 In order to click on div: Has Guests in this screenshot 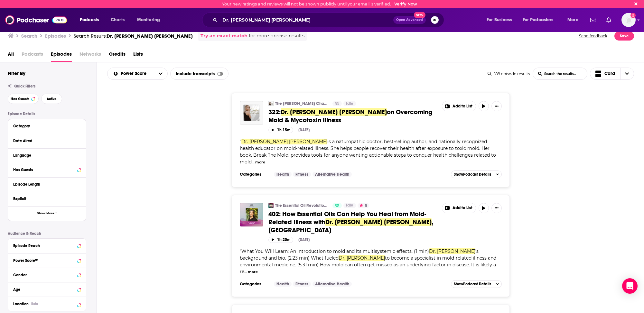, I will do `click(44, 170)`.